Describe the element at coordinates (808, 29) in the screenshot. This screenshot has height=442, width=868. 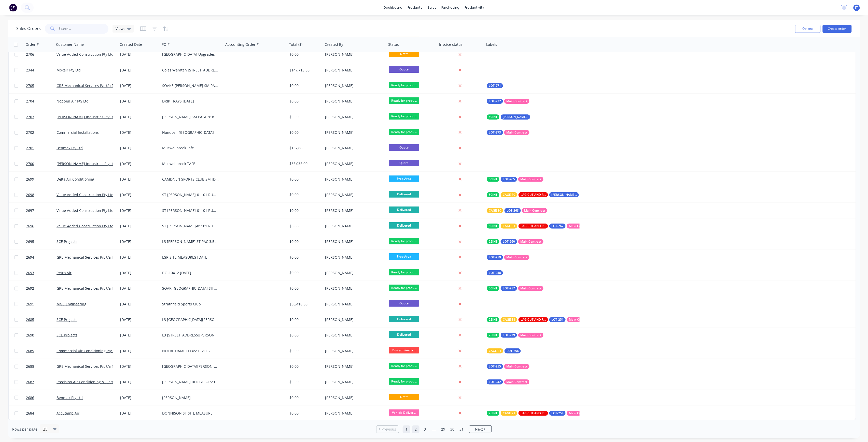
I see `button: Options` at that location.